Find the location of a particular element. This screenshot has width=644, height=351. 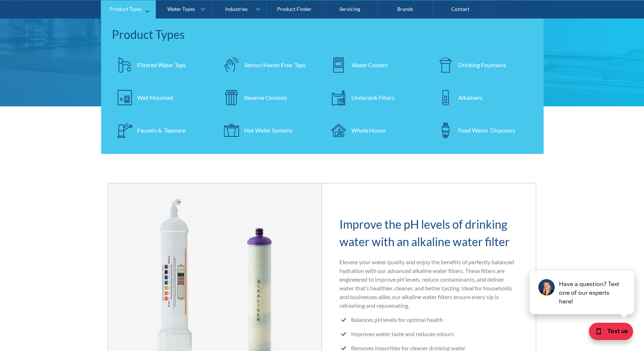

a: Filtered Water Taps is located at coordinates (162, 64).